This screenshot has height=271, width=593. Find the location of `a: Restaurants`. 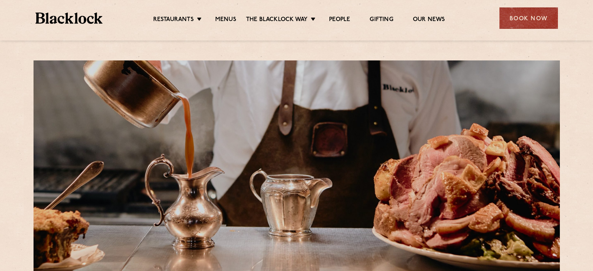

a: Restaurants is located at coordinates (174, 20).